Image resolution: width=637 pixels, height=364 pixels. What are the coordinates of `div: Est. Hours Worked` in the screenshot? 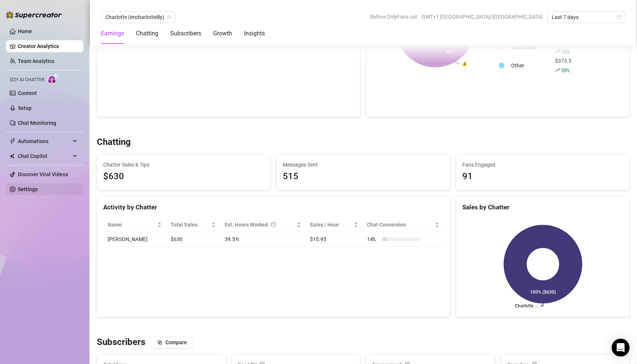 It's located at (260, 225).